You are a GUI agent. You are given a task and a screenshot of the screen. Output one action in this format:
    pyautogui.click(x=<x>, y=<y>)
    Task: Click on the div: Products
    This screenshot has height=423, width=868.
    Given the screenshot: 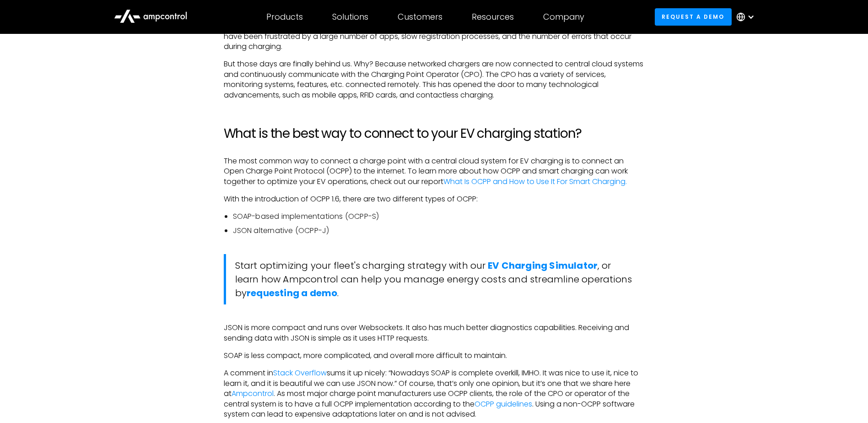 What is the action you would take?
    pyautogui.click(x=284, y=17)
    